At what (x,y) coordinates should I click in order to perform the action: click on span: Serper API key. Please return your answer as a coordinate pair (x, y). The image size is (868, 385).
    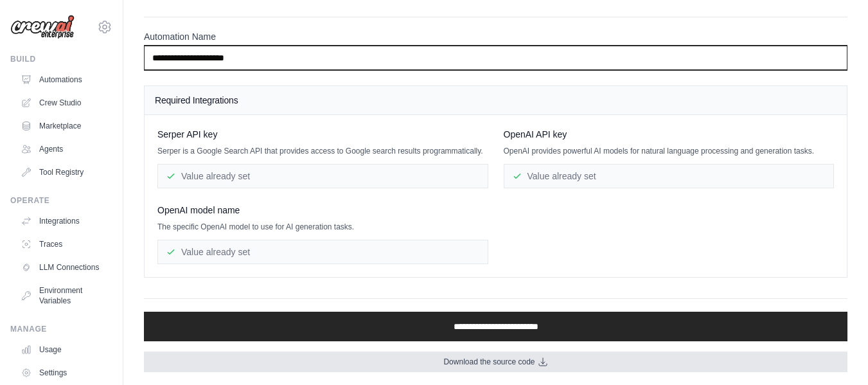
    Looking at the image, I should click on (187, 135).